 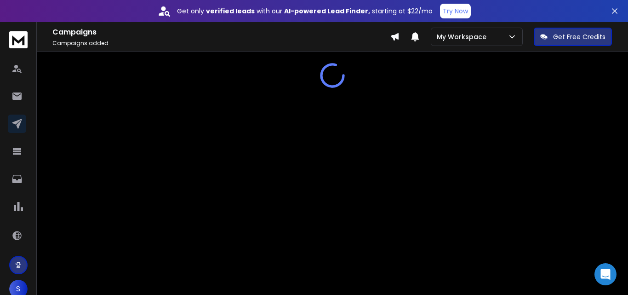 I want to click on h1: Campaigns, so click(x=221, y=32).